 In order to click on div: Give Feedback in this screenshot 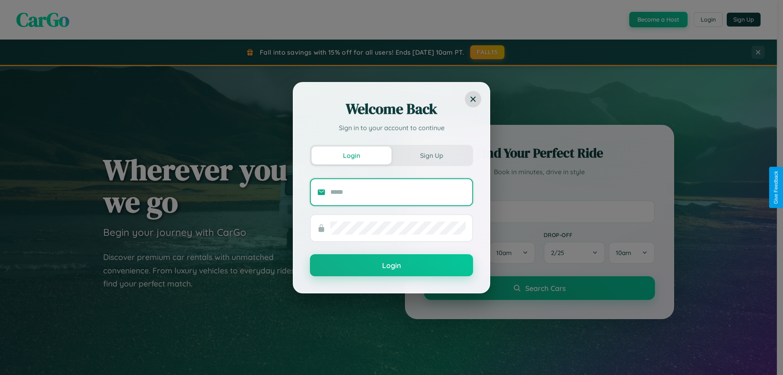, I will do `click(776, 187)`.